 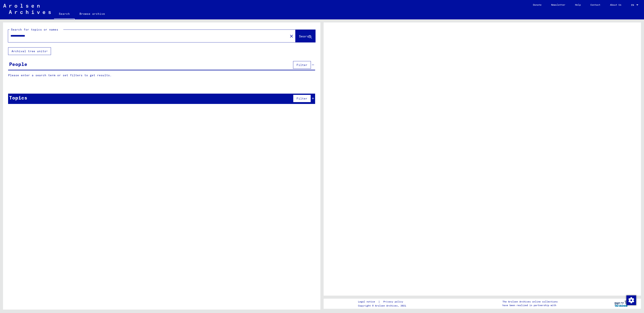 What do you see at coordinates (29, 51) in the screenshot?
I see `button: Archival tree units` at bounding box center [29, 51].